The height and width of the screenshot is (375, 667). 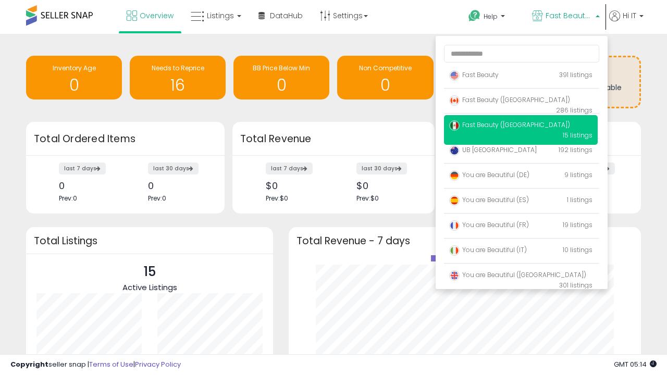 What do you see at coordinates (464, 241) in the screenshot?
I see `h3: Total Revenue - 7 days` at bounding box center [464, 241].